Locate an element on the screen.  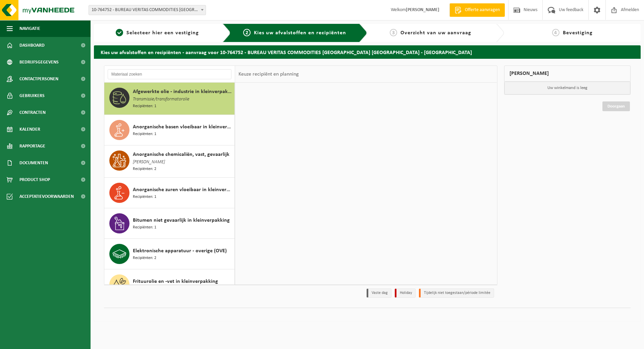
span: Dashboard is located at coordinates (32, 45).